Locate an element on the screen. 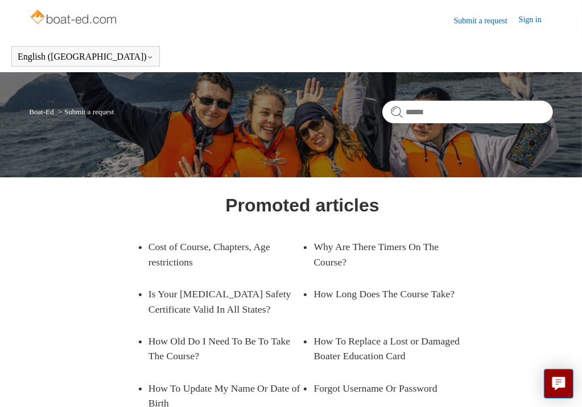 This screenshot has height=407, width=582. input: Search is located at coordinates (467, 112).